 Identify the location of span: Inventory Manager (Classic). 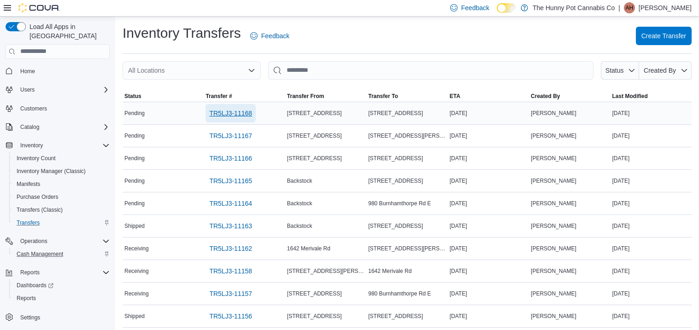
(51, 171).